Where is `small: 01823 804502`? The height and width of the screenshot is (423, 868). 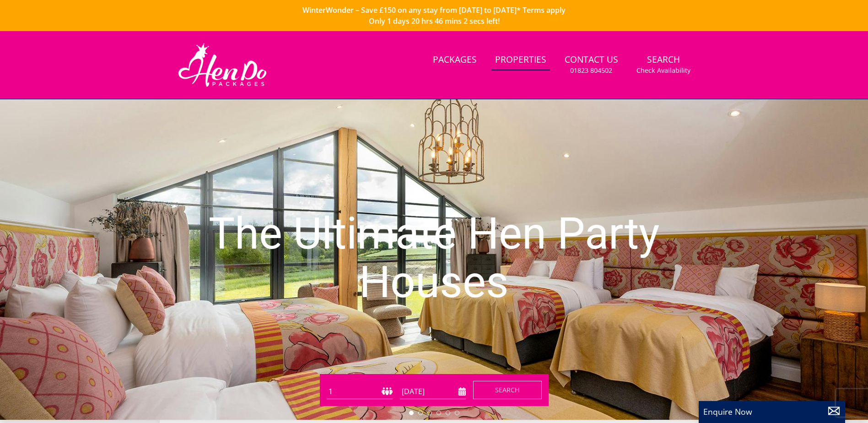 small: 01823 804502 is located at coordinates (591, 70).